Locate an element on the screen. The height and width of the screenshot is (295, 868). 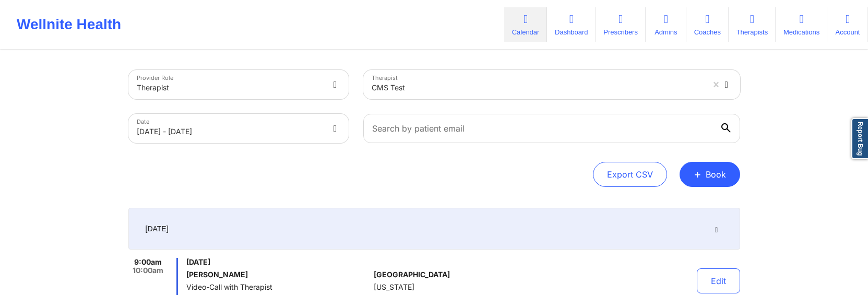
div: Therapist is located at coordinates (230, 88).